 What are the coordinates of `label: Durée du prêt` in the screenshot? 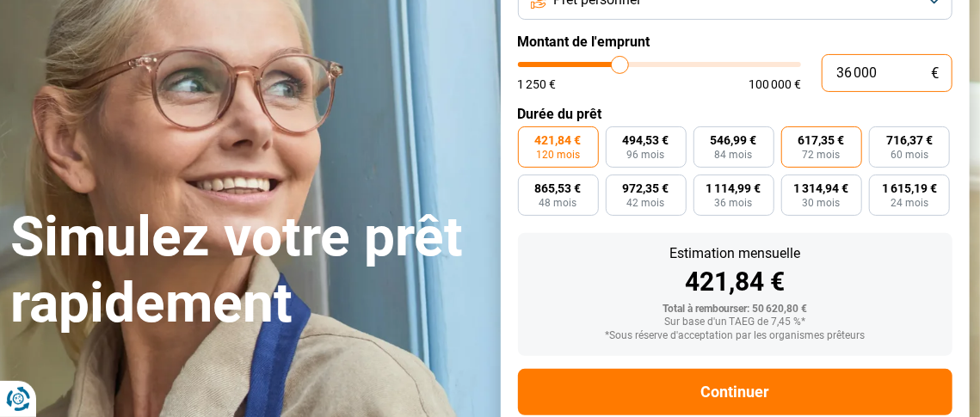 It's located at (736, 113).